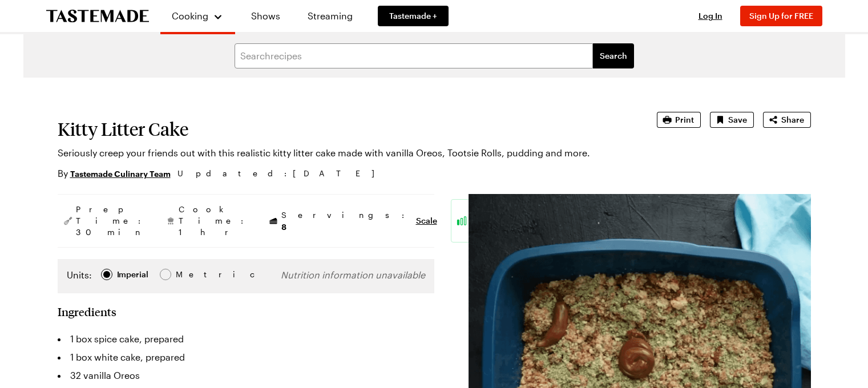  I want to click on h2: Ingredients, so click(87, 311).